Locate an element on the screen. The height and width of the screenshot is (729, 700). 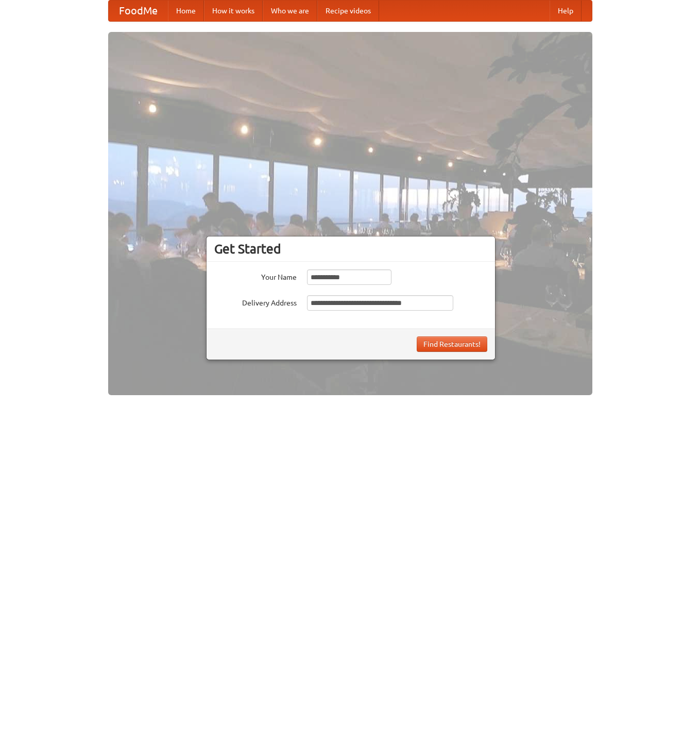
button: Find Restaurants! is located at coordinates (452, 344).